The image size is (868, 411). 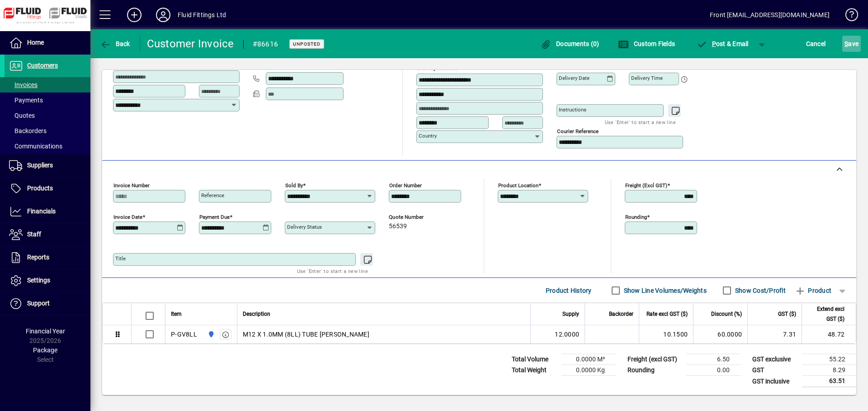 I want to click on span: Customers, so click(x=43, y=65).